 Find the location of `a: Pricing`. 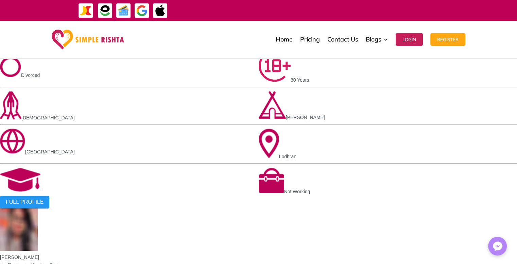

a: Pricing is located at coordinates (310, 39).